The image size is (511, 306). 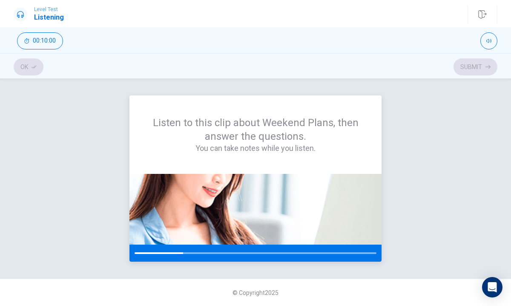 What do you see at coordinates (493, 287) in the screenshot?
I see `div: Open Intercom Messenger` at bounding box center [493, 287].